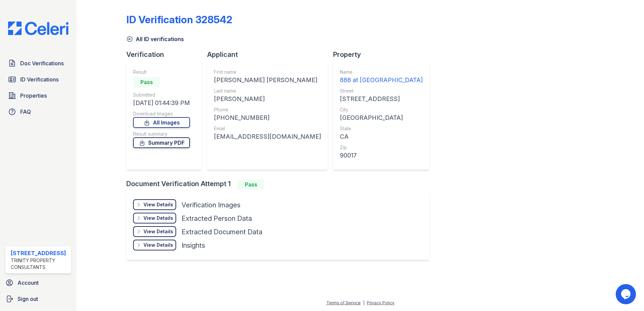  I want to click on div: Zip, so click(381, 147).